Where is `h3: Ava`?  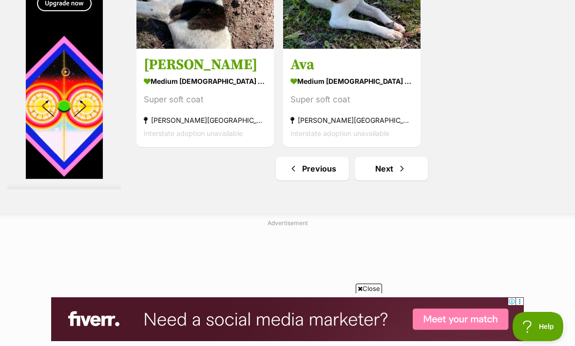 h3: Ava is located at coordinates (352, 65).